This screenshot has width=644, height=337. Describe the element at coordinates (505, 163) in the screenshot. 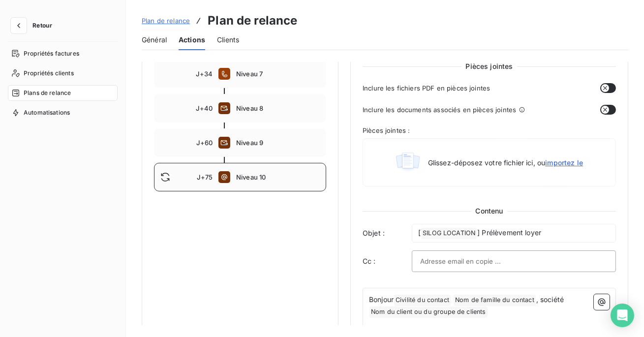

I see `span: Glissez-déposez votre fichier ici, ou` at that location.